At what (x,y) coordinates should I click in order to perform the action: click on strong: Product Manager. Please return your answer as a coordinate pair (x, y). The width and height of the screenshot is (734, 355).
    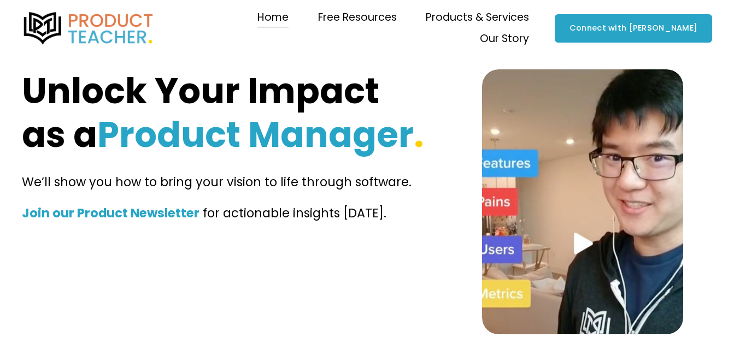
    Looking at the image, I should click on (255, 134).